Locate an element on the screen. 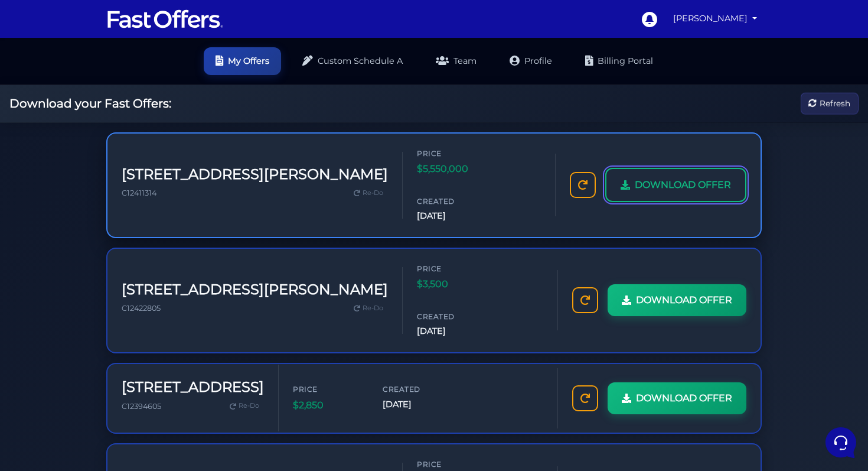 The image size is (868, 471). span: Your Conversations is located at coordinates (58, 71).